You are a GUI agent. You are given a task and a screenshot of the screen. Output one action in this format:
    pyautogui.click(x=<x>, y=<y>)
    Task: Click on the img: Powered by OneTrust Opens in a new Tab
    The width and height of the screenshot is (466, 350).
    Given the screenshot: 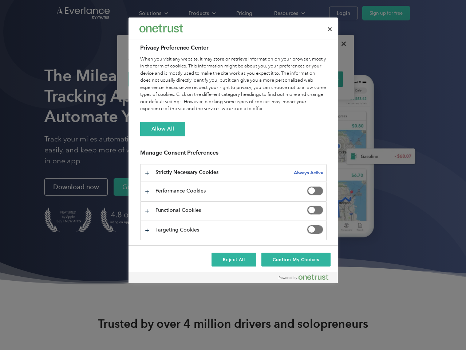 What is the action you would take?
    pyautogui.click(x=304, y=277)
    